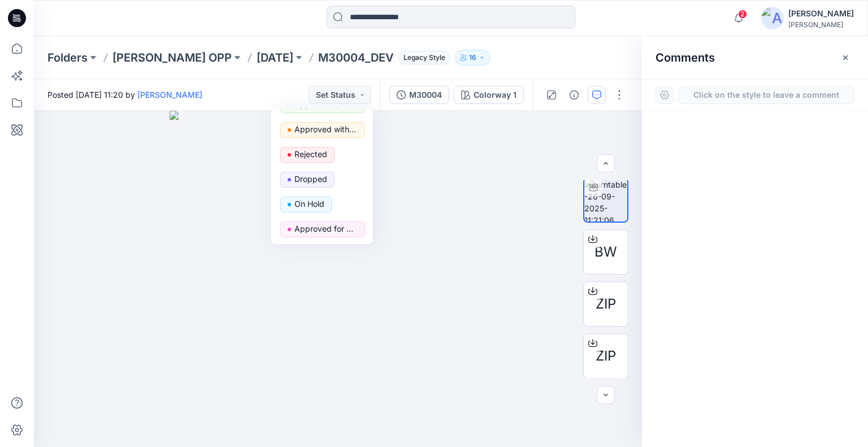 The image size is (868, 447). What do you see at coordinates (311, 179) in the screenshot?
I see `p: Dropped` at bounding box center [311, 179].